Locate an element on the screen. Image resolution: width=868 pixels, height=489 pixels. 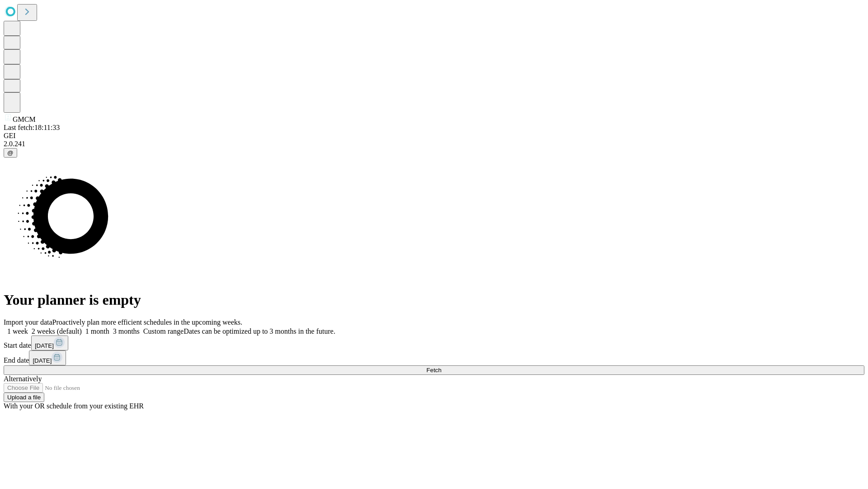
span: Proactively plan more efficient schedules in the upcoming weeks. is located at coordinates (147, 321).